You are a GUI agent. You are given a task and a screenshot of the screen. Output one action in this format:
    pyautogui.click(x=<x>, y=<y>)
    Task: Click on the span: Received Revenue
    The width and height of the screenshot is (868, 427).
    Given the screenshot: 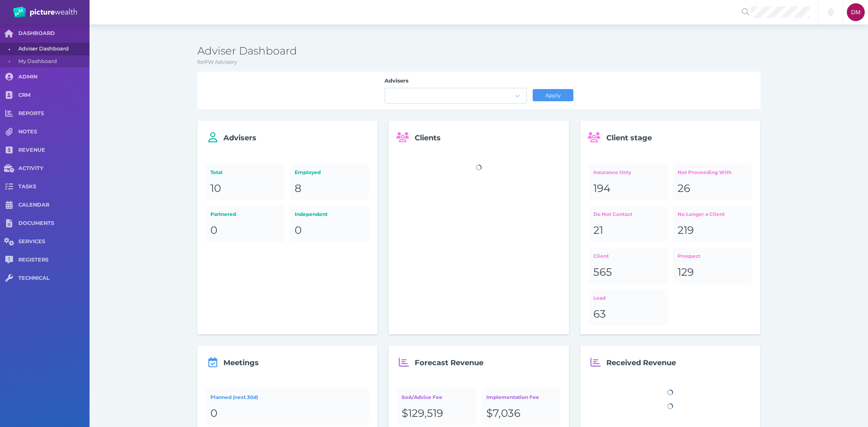 What is the action you would take?
    pyautogui.click(x=641, y=363)
    